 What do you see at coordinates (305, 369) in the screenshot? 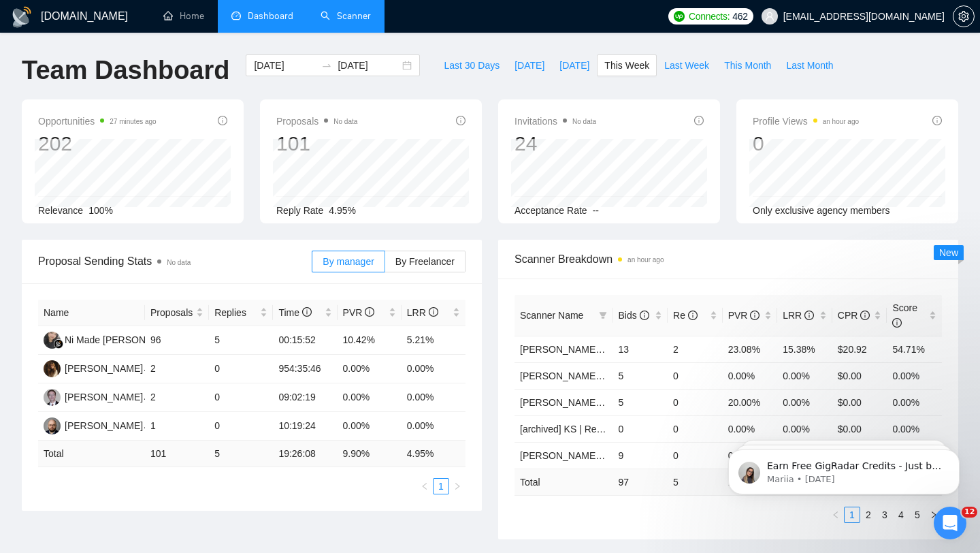
I see `td: 954:35:46` at bounding box center [305, 369].